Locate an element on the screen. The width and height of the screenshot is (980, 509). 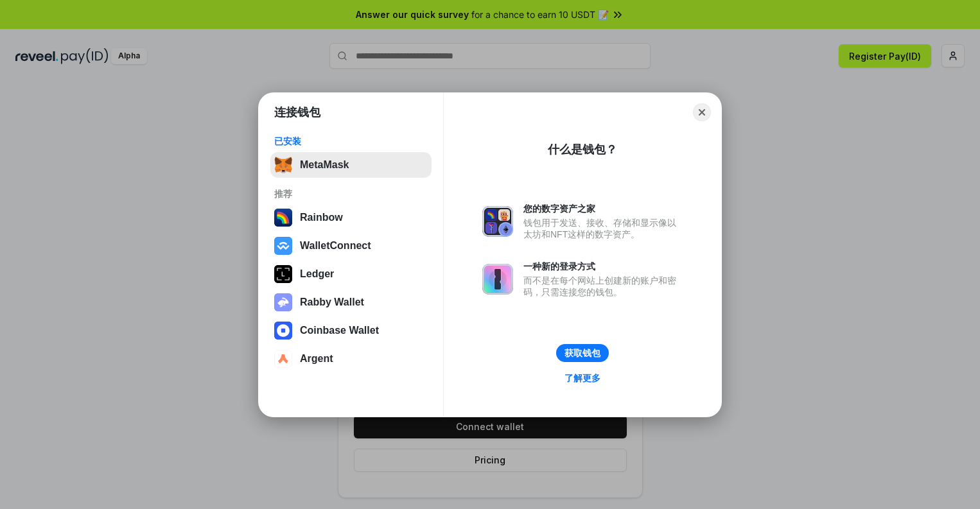
div: 已安装 is located at coordinates (351, 141).